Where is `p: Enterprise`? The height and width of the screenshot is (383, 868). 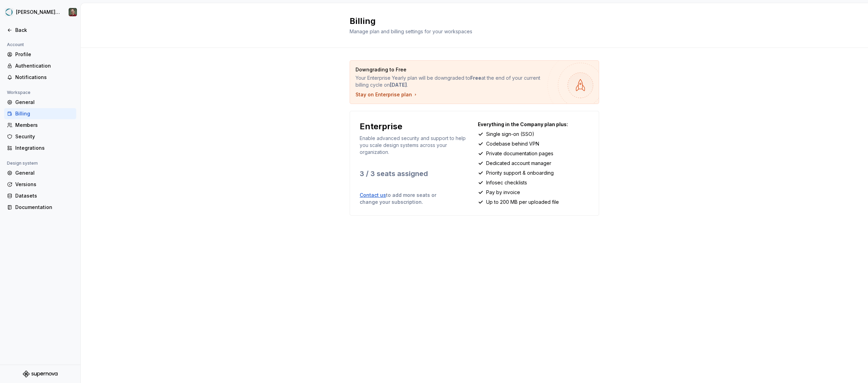 p: Enterprise is located at coordinates (381, 126).